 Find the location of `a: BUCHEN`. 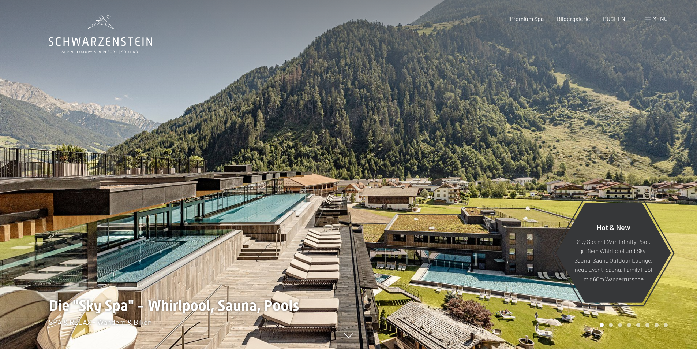

a: BUCHEN is located at coordinates (614, 18).